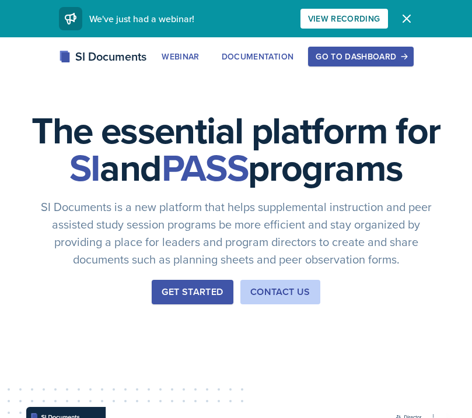 The width and height of the screenshot is (472, 418). I want to click on div: Contact Us, so click(280, 292).